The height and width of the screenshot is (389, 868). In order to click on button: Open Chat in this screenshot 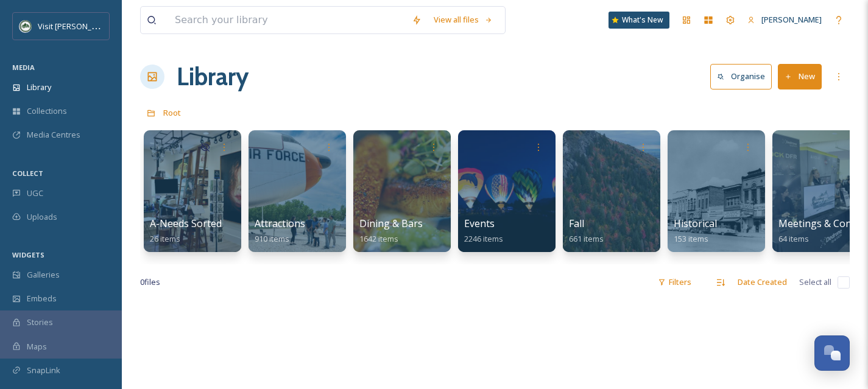, I will do `click(832, 353)`.